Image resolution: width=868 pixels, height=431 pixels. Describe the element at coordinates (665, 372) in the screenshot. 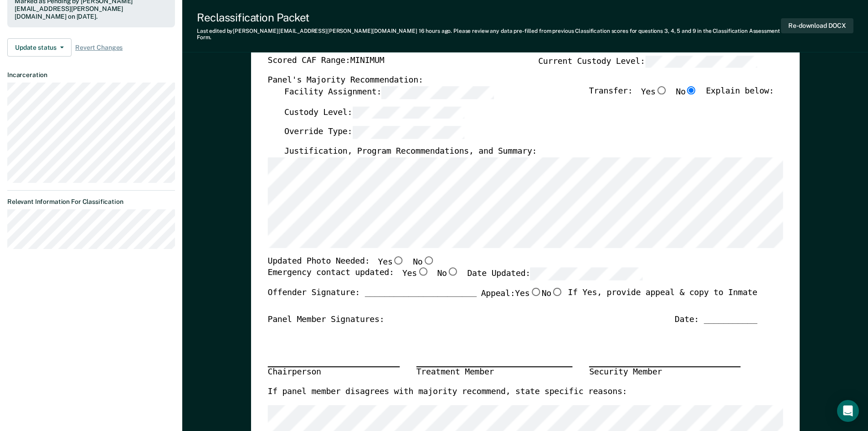

I see `div: Security Member` at that location.